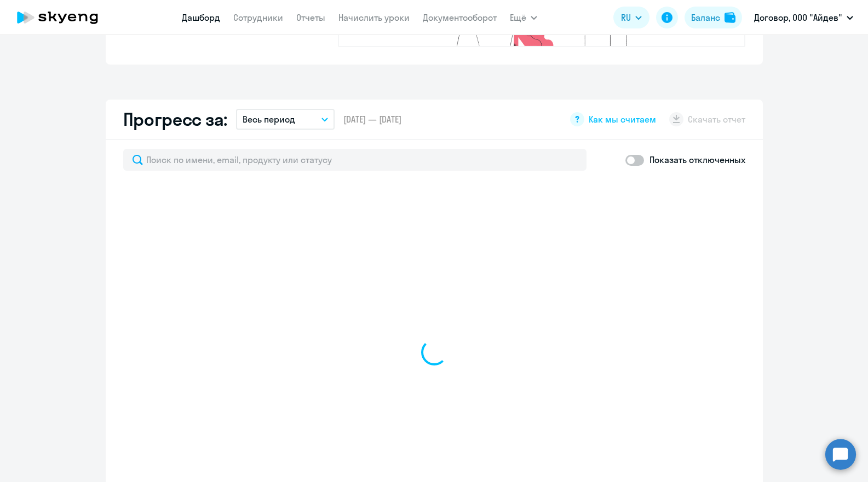 The height and width of the screenshot is (482, 868). I want to click on div: Баланс, so click(705, 18).